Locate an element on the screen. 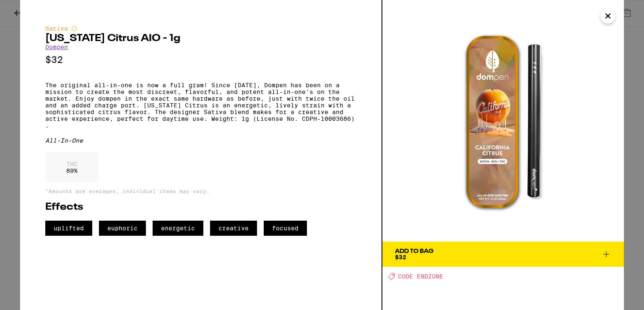 The image size is (644, 310). span: energetic is located at coordinates (178, 228).